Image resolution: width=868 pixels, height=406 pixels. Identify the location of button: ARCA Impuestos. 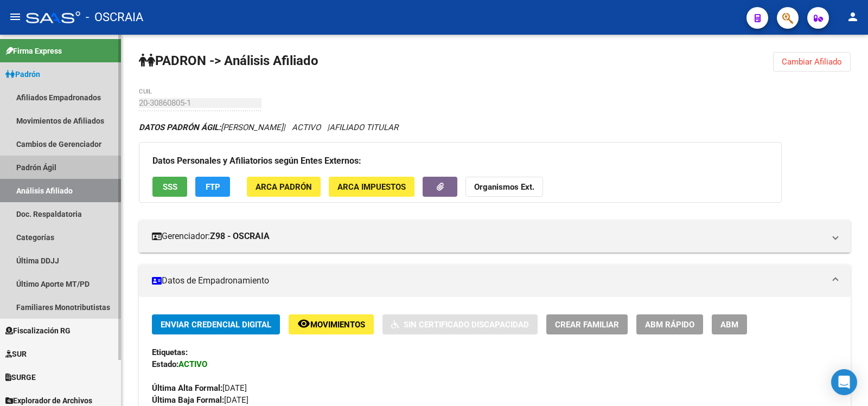
(372, 187).